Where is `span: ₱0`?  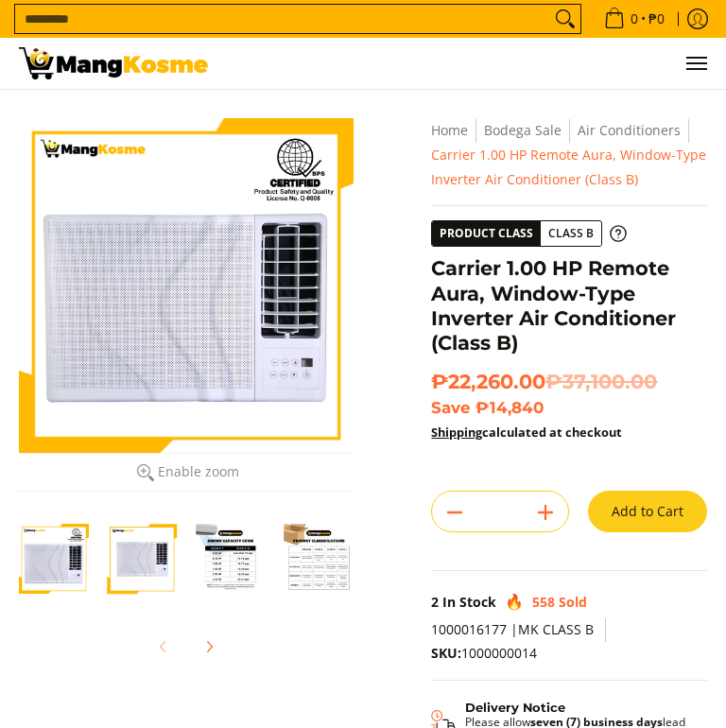 span: ₱0 is located at coordinates (656, 18).